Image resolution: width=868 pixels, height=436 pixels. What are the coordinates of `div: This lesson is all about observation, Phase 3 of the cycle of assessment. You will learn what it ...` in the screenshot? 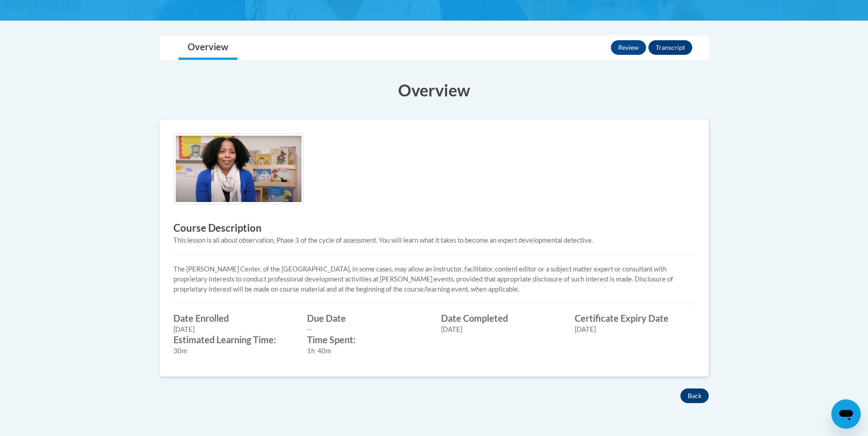 It's located at (434, 241).